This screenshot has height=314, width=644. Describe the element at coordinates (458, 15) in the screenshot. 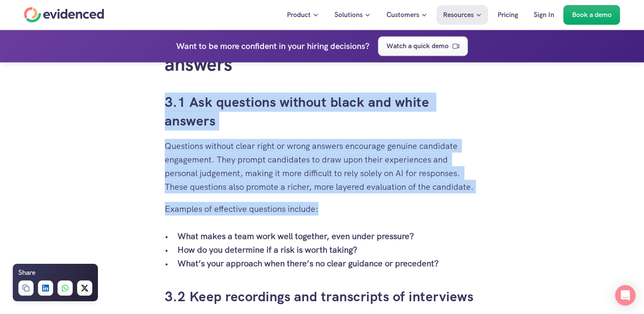

I see `p: Resources` at that location.